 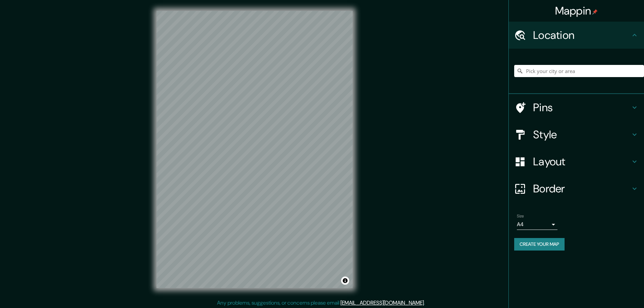 What do you see at coordinates (576, 161) in the screenshot?
I see `div: Layout` at bounding box center [576, 161].